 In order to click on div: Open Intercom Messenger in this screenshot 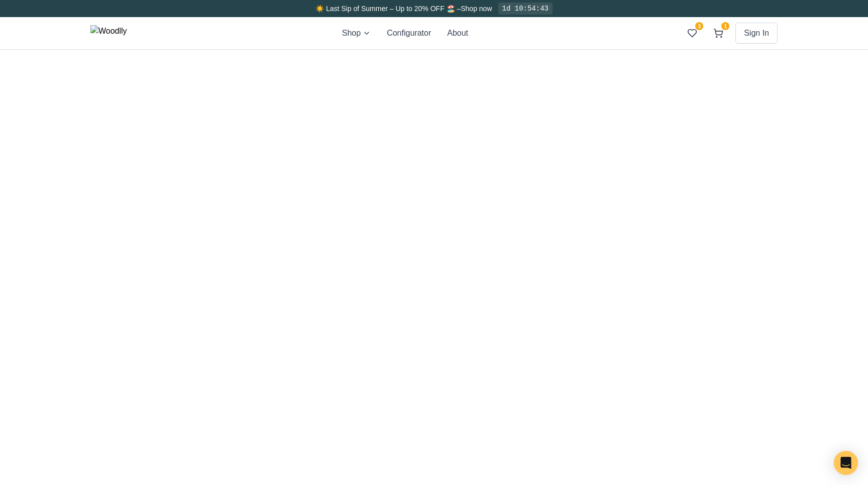, I will do `click(847, 464)`.